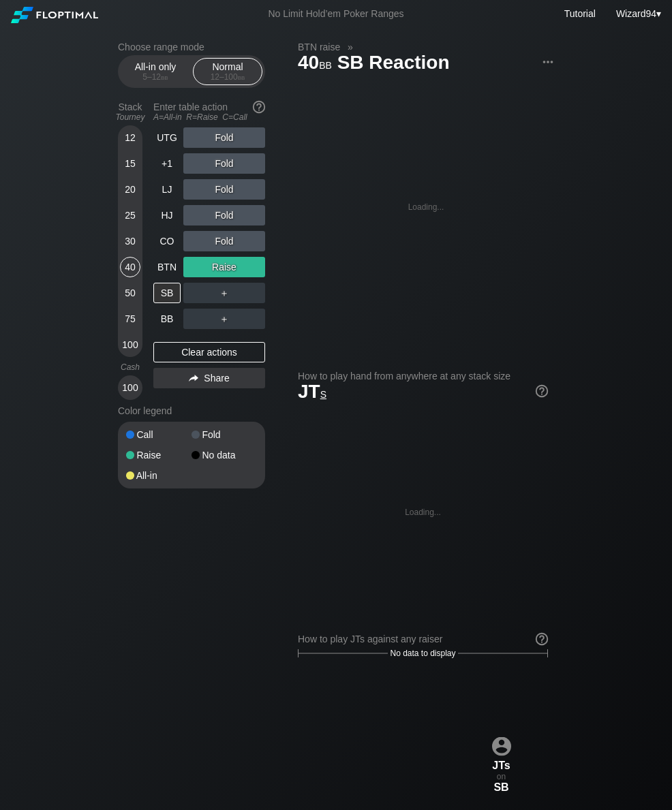 The width and height of the screenshot is (672, 810). Describe the element at coordinates (167, 138) in the screenshot. I see `div: UTG` at that location.